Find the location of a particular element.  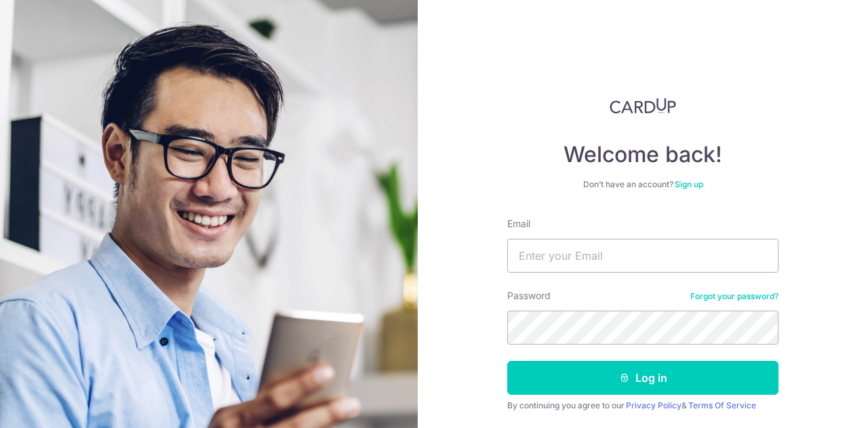

a: Privacy Policy is located at coordinates (653, 405).